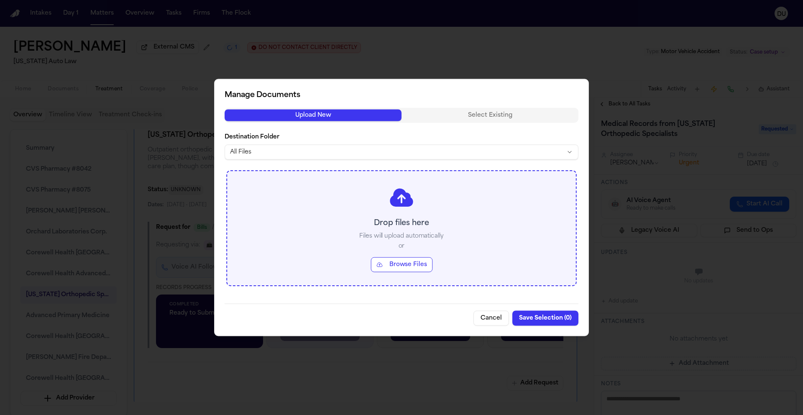 Image resolution: width=803 pixels, height=415 pixels. Describe the element at coordinates (401, 246) in the screenshot. I see `p: or` at that location.